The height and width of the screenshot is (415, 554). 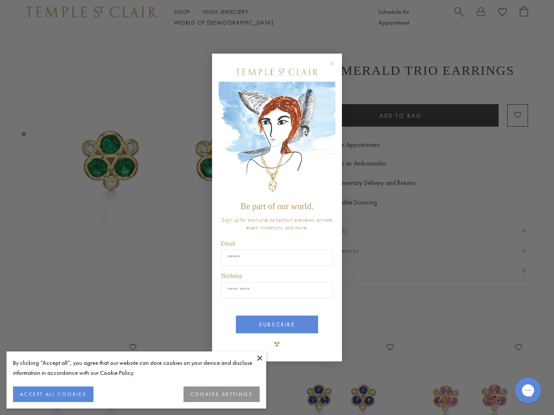 What do you see at coordinates (53, 395) in the screenshot?
I see `button: ACCEPT ALL COOKIES` at bounding box center [53, 395].